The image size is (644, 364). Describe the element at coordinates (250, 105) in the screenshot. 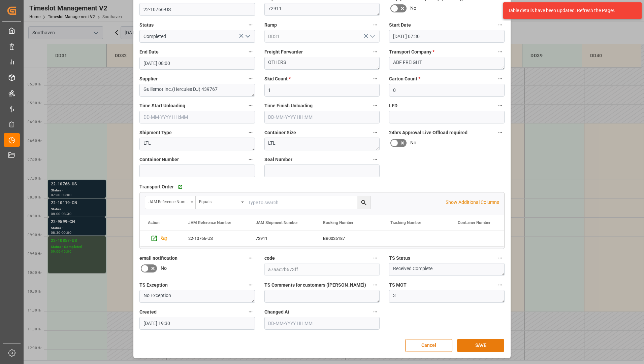

I see `button: Time Start Unloading` at that location.